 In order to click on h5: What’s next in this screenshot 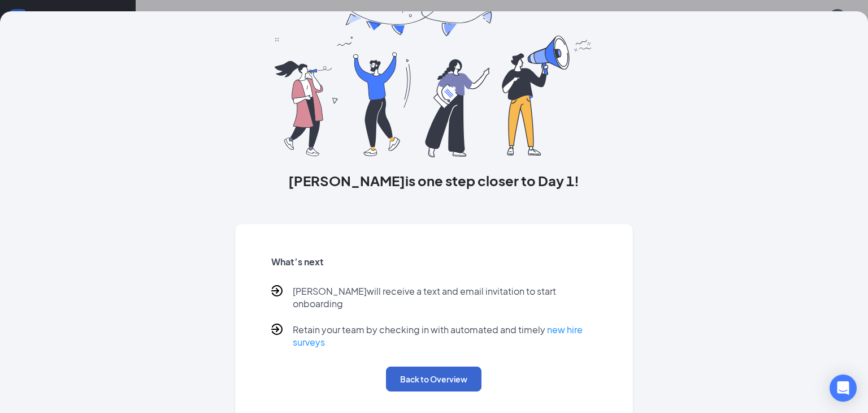, I will do `click(434, 262)`.